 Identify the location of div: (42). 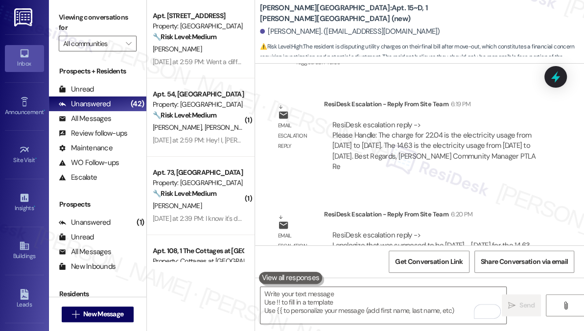
(137, 104).